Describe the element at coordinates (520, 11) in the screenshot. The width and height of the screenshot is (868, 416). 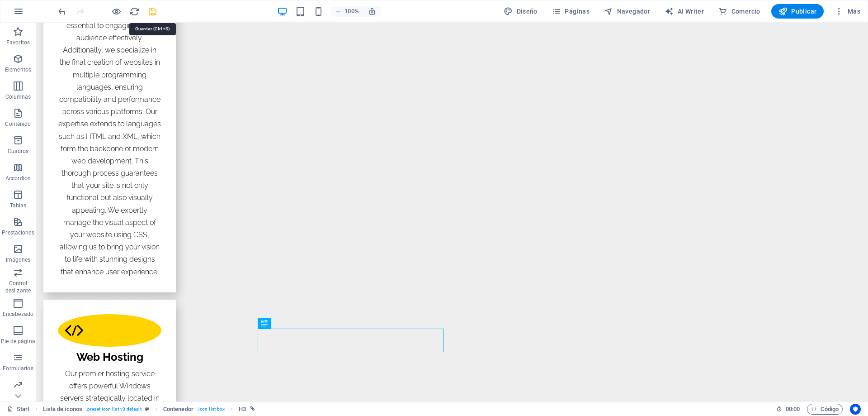
I see `button: Diseño` at that location.